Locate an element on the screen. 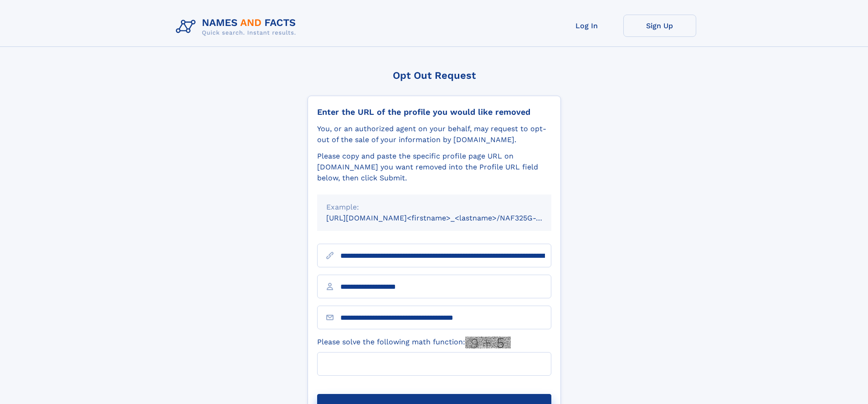 This screenshot has height=404, width=868. div: Example: is located at coordinates (434, 207).